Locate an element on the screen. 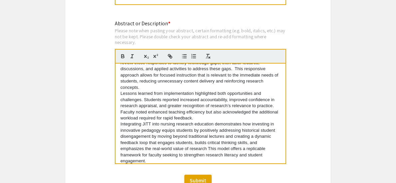 This screenshot has height=183, width=396. p: JiTT involves low-stakes, pre-class assignments that require students to critically analyze short... is located at coordinates (201, 69).